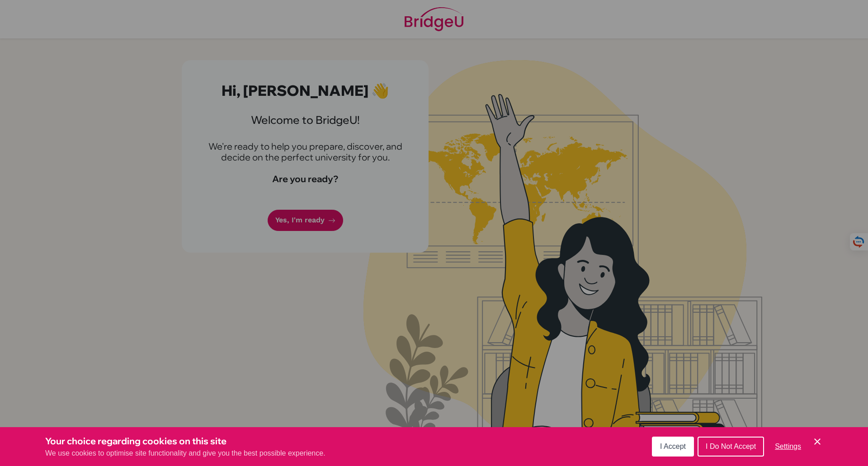 This screenshot has height=466, width=868. I want to click on button: I Do Not Accept, so click(730, 446).